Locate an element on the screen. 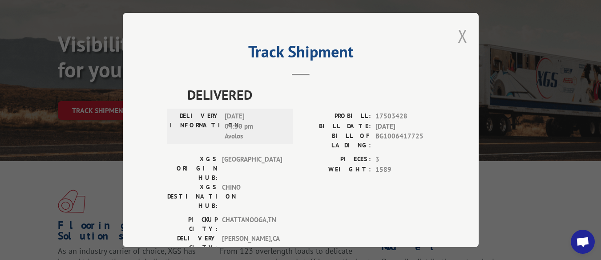 This screenshot has height=260, width=601. span: BG1006417725 is located at coordinates (405, 141).